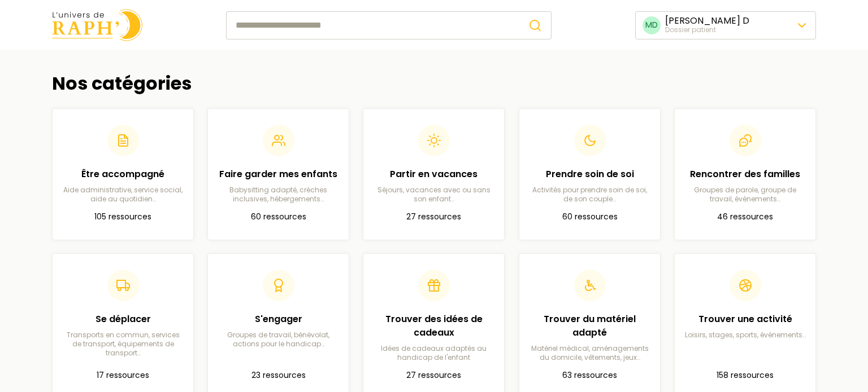  Describe the element at coordinates (122, 319) in the screenshot. I see `h2: Se déplacer` at that location.